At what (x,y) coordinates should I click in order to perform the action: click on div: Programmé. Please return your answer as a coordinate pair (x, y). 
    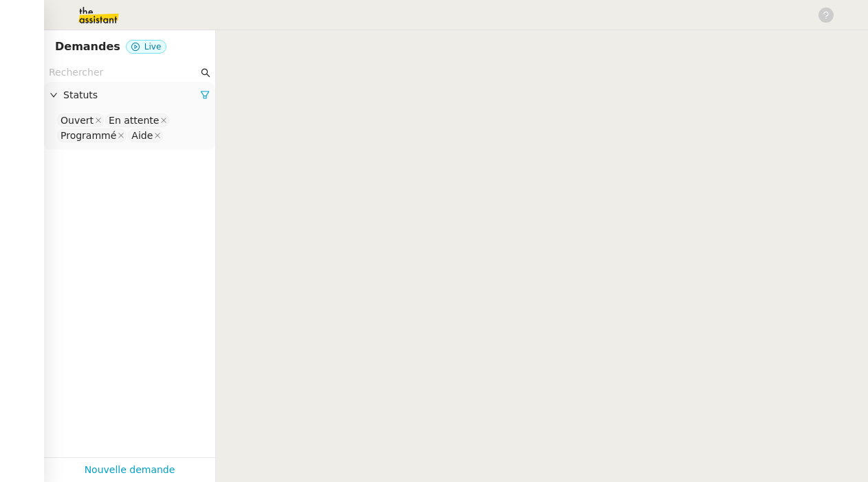
    Looking at the image, I should click on (88, 135).